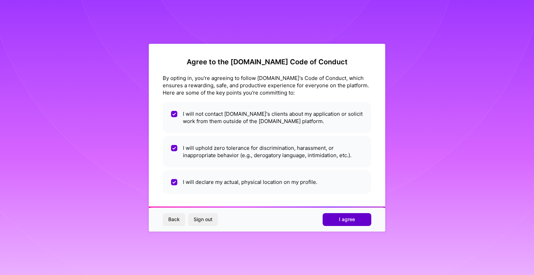 The width and height of the screenshot is (534, 275). I want to click on span: Sign out, so click(203, 219).